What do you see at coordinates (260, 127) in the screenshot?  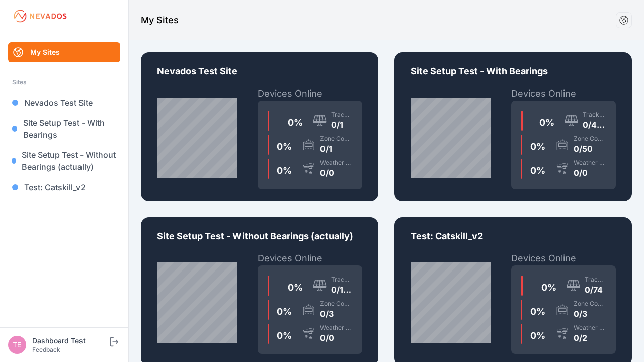 I see `a: CA-00` at bounding box center [260, 127].